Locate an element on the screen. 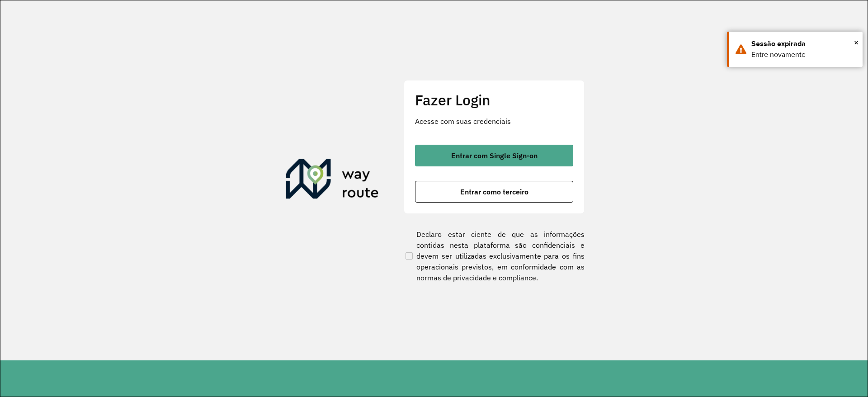 The height and width of the screenshot is (397, 868). p: Acesse com suas credenciais is located at coordinates (494, 121).